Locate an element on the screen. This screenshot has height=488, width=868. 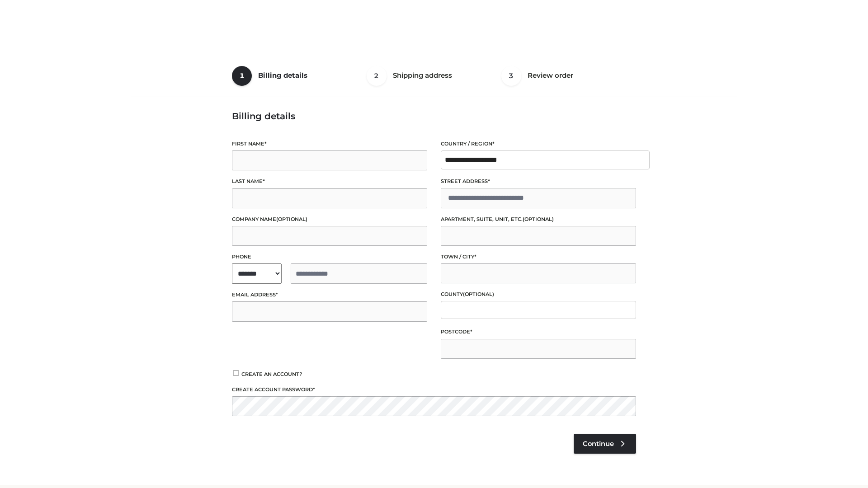
span: Create an account? is located at coordinates (271, 374).